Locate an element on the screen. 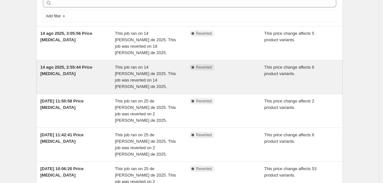  span: This price change affects 2 product variants. is located at coordinates (289, 104).